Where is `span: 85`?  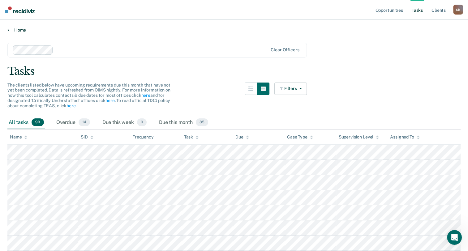
span: 85 is located at coordinates (202, 123).